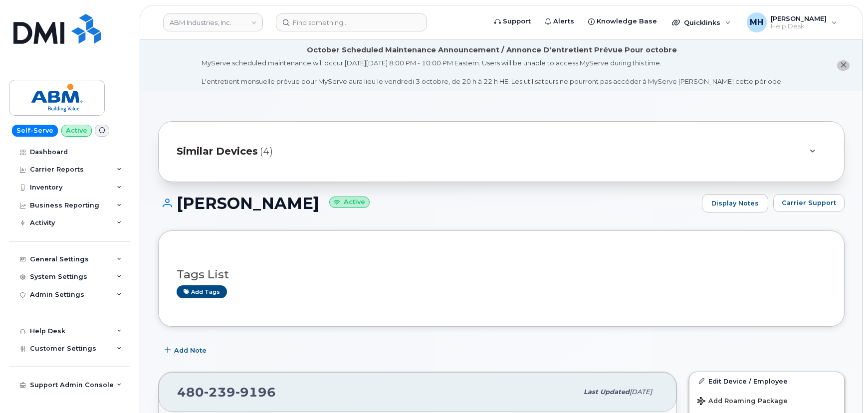  What do you see at coordinates (735, 204) in the screenshot?
I see `a: Display Notes` at bounding box center [735, 204].